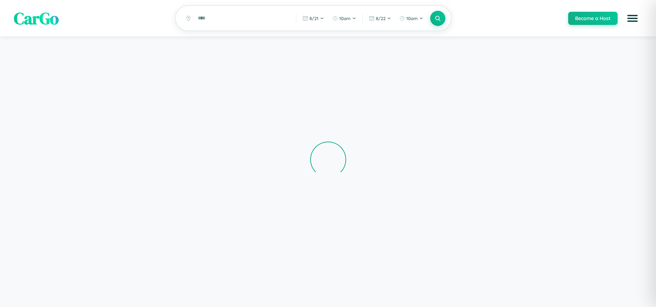 The image size is (656, 307). I want to click on button: 8/21, so click(313, 18).